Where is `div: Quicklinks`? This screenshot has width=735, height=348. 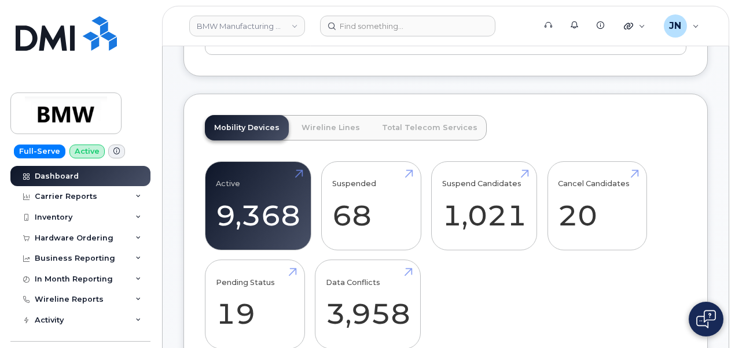 div: Quicklinks is located at coordinates (634, 26).